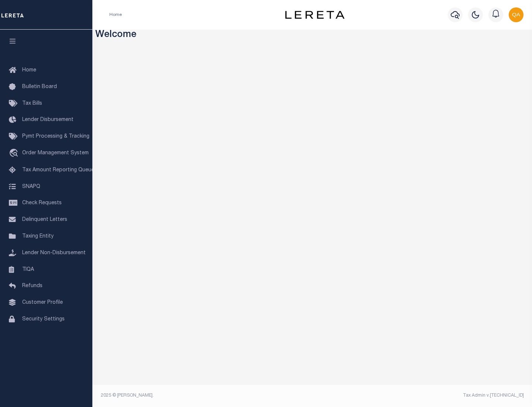  What do you see at coordinates (48, 120) in the screenshot?
I see `span: Lender Disbursement` at bounding box center [48, 120].